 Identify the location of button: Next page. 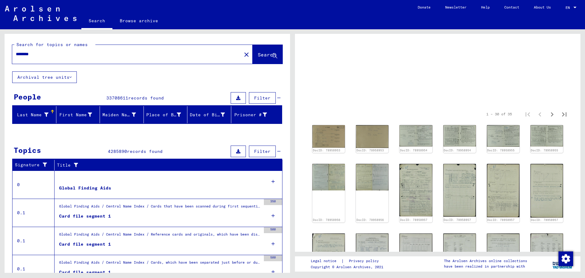
(553, 114).